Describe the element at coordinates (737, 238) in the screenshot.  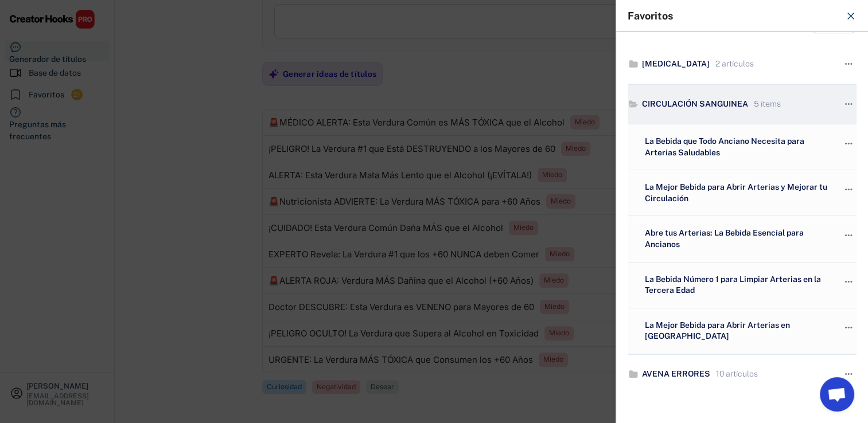
I see `div: Abre tus Arterias: La Bebida Esencial para Ancianos` at that location.